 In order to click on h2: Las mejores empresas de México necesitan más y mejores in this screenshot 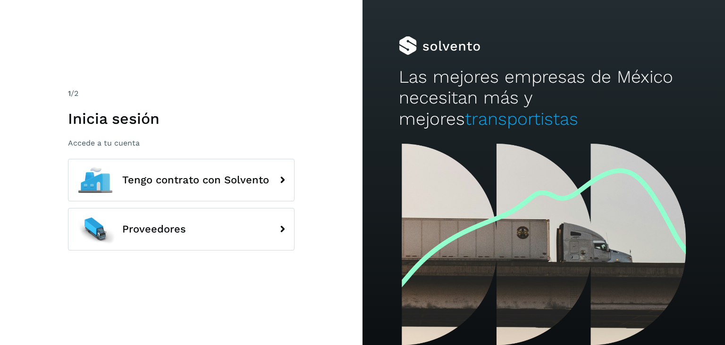, I will do `click(544, 98)`.